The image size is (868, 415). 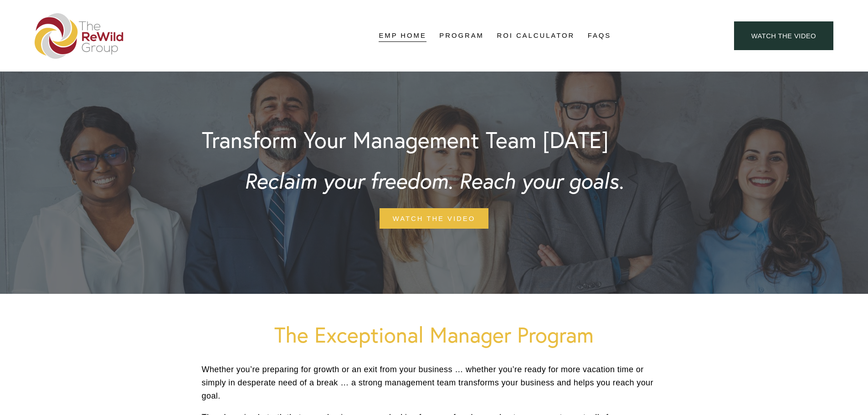 I want to click on a: ROI Calculator, so click(x=536, y=36).